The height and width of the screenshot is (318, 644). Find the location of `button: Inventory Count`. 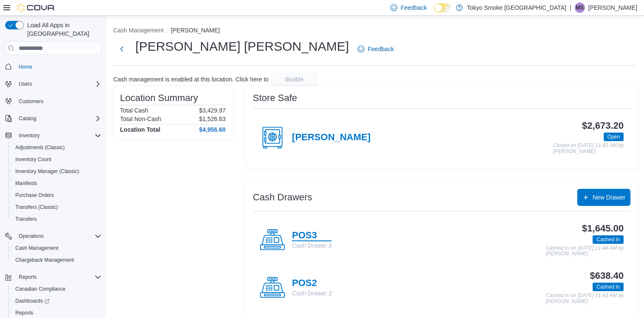

button: Inventory Count is located at coordinates (57, 160).